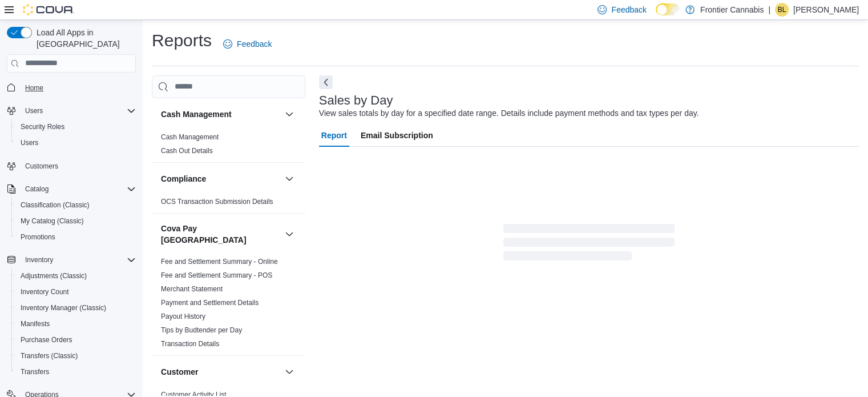 Image resolution: width=868 pixels, height=397 pixels. I want to click on span: BL, so click(782, 10).